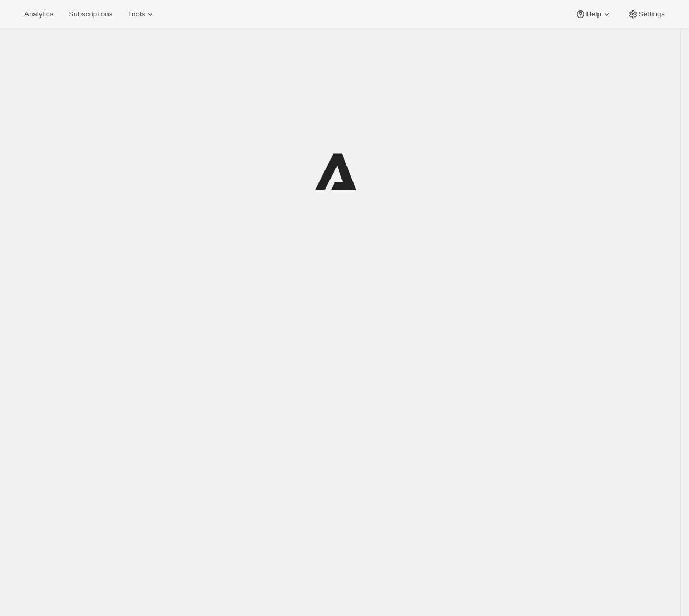  I want to click on span: Help, so click(594, 14).